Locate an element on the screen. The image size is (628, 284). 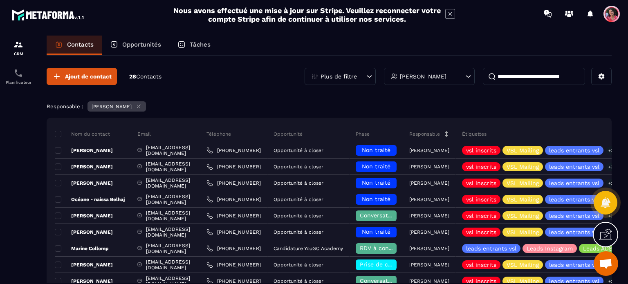
p: Étiquettes is located at coordinates (474, 134).